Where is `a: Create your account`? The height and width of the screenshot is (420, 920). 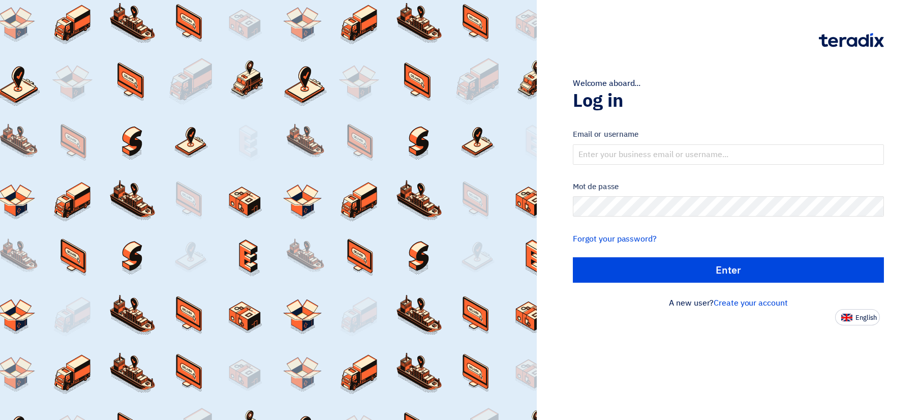
a: Create your account is located at coordinates (750, 303).